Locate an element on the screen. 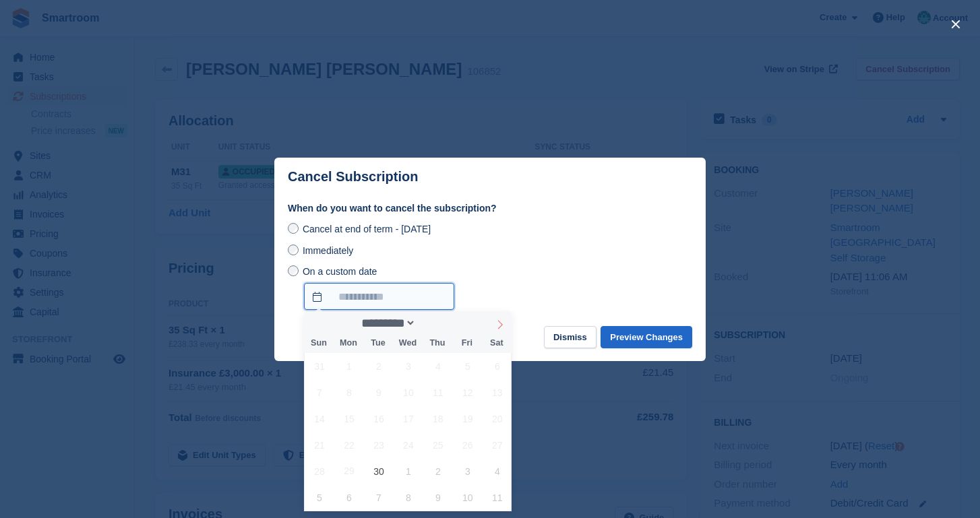  span: September 11, 2025 is located at coordinates (437, 392).